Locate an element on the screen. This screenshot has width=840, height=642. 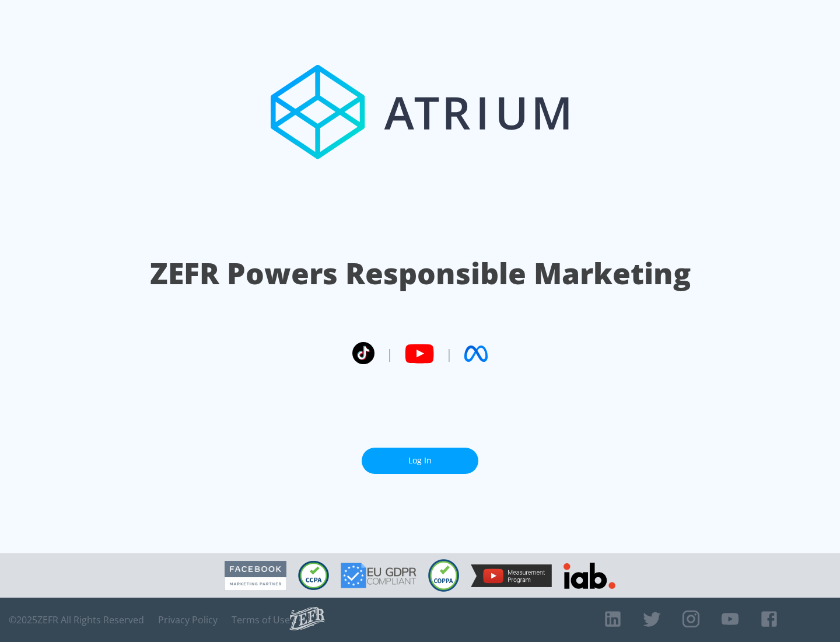
h1: ZEFR Powers Responsible Marketing is located at coordinates (420, 273).